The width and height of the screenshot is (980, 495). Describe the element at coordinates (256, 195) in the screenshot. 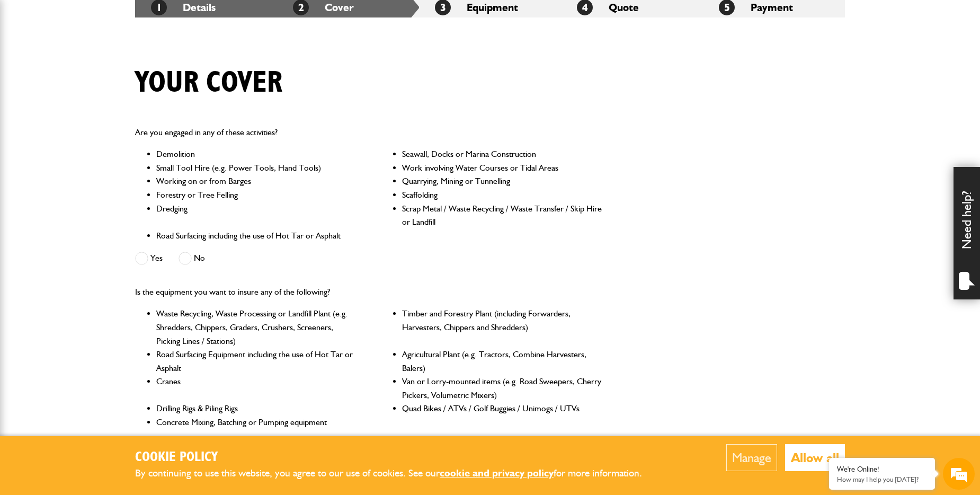

I see `li: Forestry or Tree Felling` at that location.